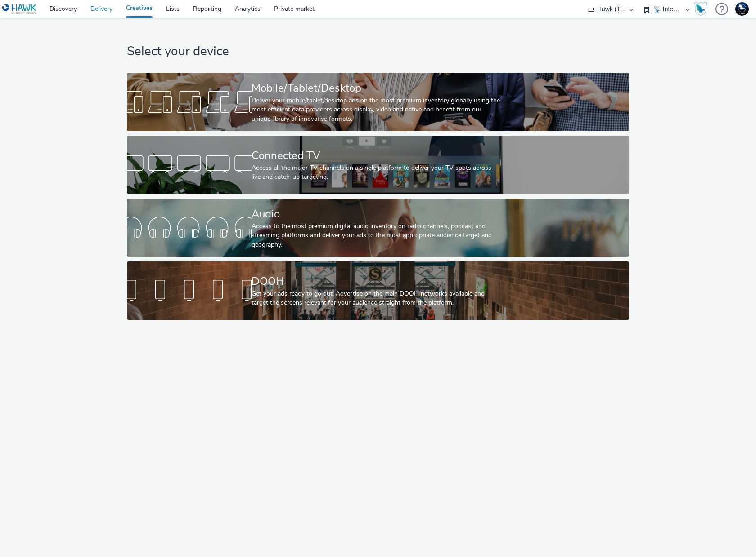 This screenshot has width=756, height=557. I want to click on img: undefined Logo, so click(19, 9).